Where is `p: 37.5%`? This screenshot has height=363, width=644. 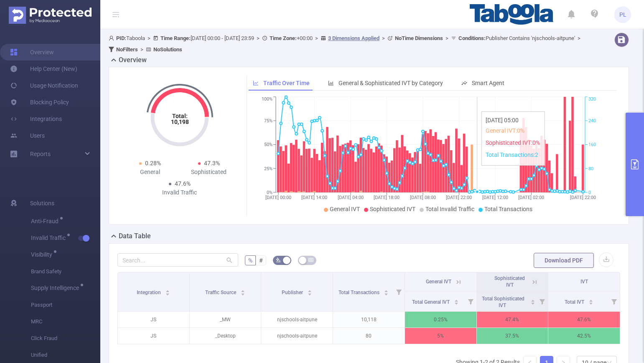
p: 37.5% is located at coordinates (512, 336).